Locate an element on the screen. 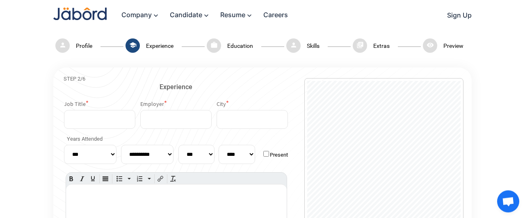 This screenshot has height=218, width=525. div: Justify is located at coordinates (106, 179).